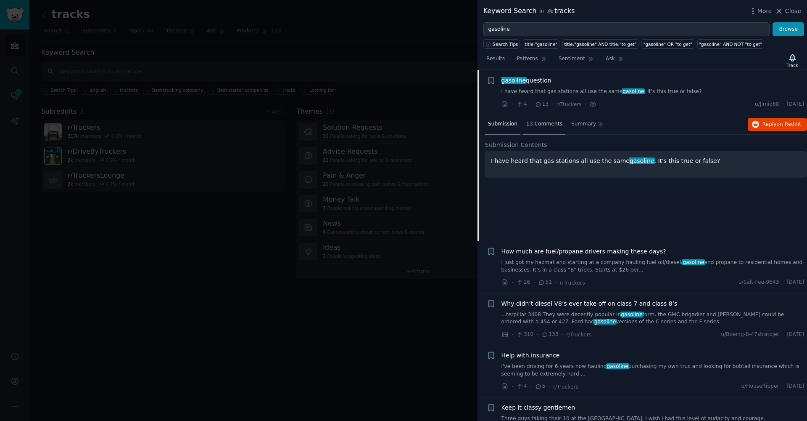 The height and width of the screenshot is (421, 807). Describe the element at coordinates (539, 407) in the screenshot. I see `span: Keep it classy gentlemen` at that location.